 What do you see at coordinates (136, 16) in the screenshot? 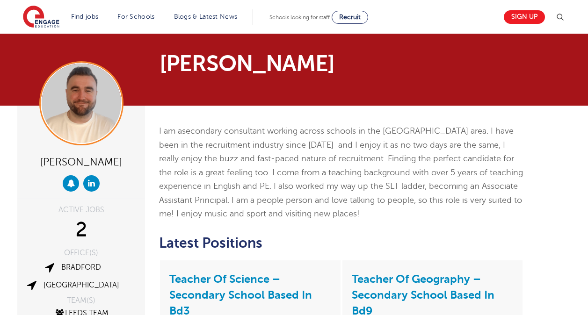
I see `a: For Schools` at bounding box center [136, 16].